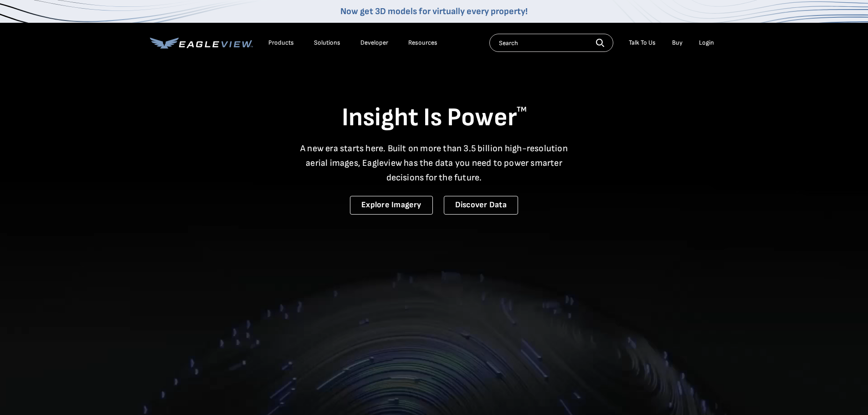  Describe the element at coordinates (434, 11) in the screenshot. I see `a: Now get 3D models for virtually every property!` at that location.